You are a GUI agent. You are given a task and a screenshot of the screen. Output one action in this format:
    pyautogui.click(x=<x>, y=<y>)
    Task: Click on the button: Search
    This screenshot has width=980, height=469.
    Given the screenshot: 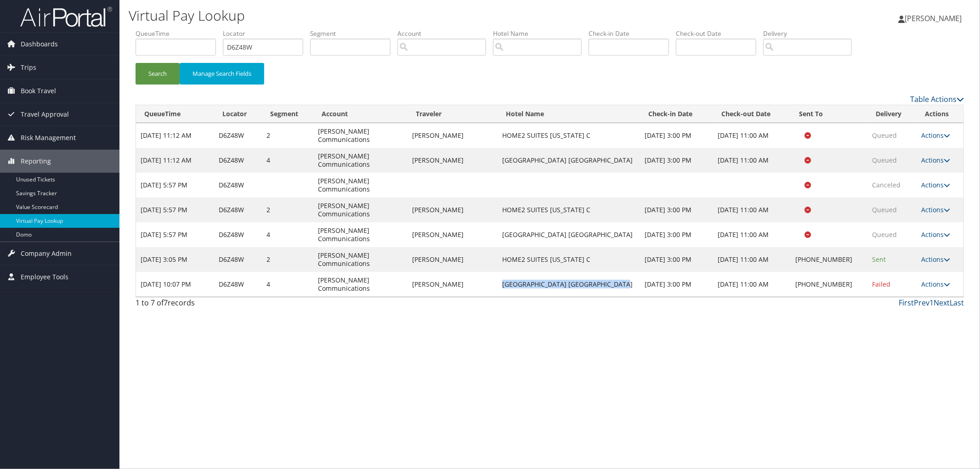 What is the action you would take?
    pyautogui.click(x=158, y=73)
    